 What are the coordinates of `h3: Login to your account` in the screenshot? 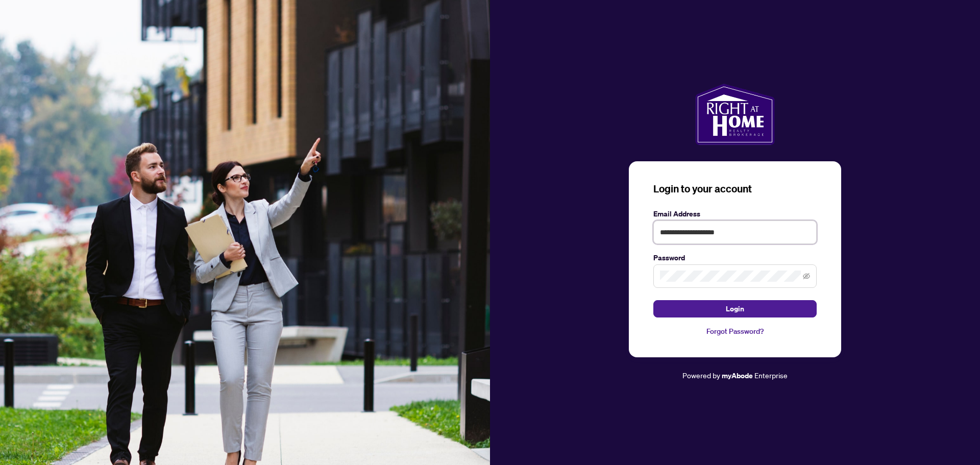 It's located at (735, 189).